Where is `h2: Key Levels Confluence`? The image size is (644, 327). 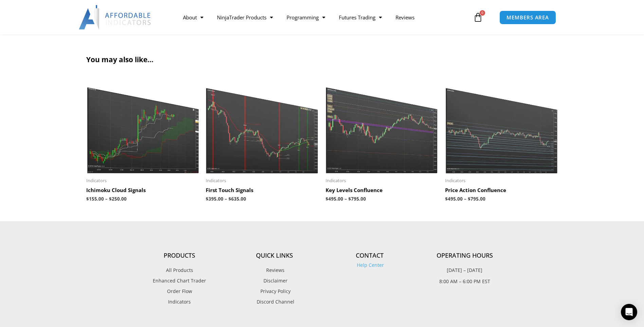 h2: Key Levels Confluence is located at coordinates (382, 190).